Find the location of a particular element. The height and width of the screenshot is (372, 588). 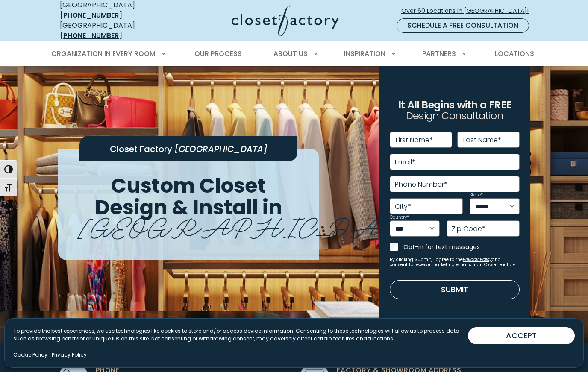

button: ACCEPT is located at coordinates (521, 336).